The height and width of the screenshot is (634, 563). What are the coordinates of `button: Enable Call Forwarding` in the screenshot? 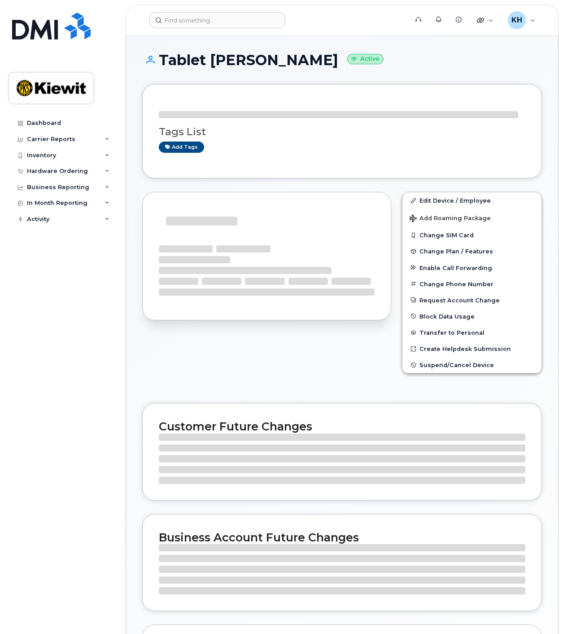 It's located at (472, 268).